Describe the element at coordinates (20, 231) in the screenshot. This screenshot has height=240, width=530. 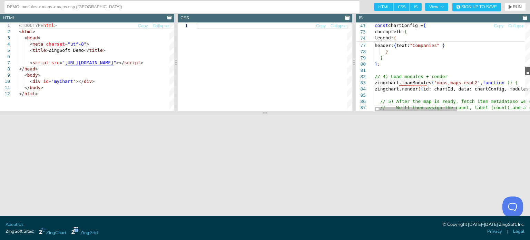
I see `span: ZingSoft Sites:` at that location.